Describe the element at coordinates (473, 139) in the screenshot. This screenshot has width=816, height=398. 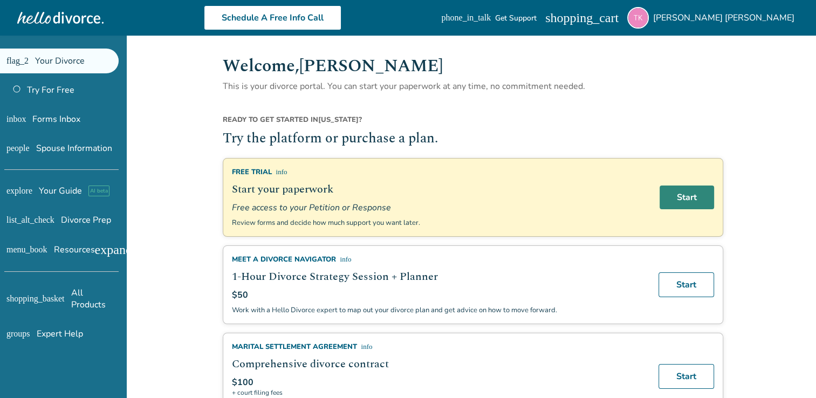
I see `h2: Try the platform or purchase a plan.` at that location.